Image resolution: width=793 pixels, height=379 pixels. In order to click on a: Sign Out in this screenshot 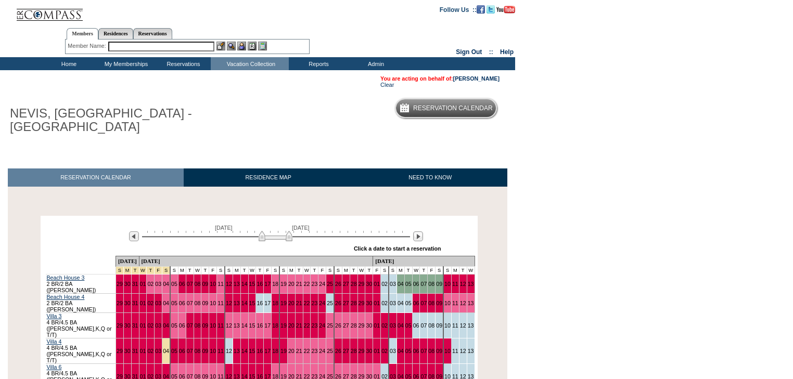, I will do `click(469, 52)`.